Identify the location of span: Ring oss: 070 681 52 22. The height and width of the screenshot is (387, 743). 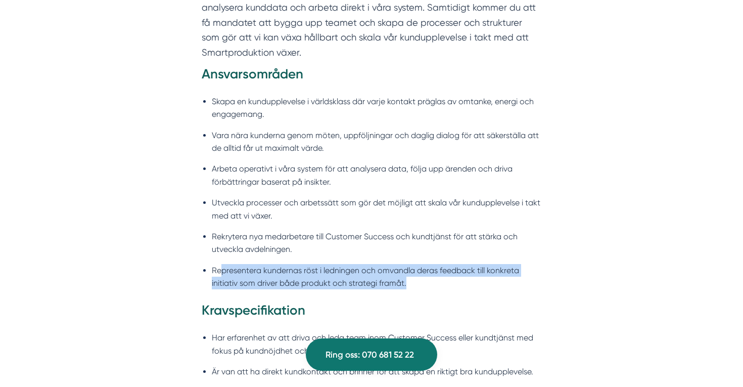
(370, 354).